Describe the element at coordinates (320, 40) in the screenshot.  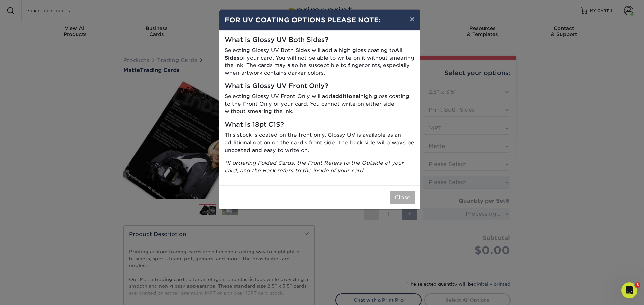
I see `h5: What is Glossy UV Both Sides?` at that location.